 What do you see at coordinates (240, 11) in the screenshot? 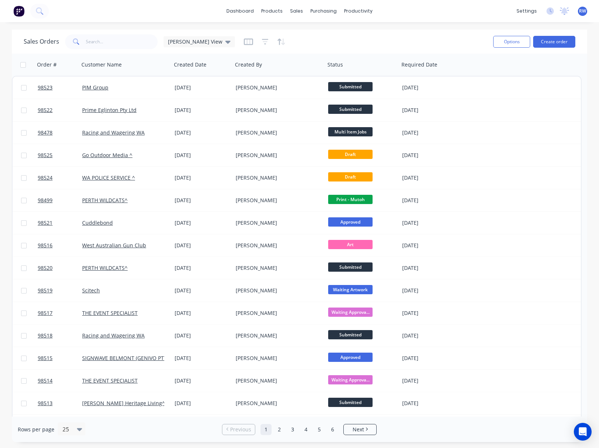
I see `a: dashboard` at bounding box center [240, 11].